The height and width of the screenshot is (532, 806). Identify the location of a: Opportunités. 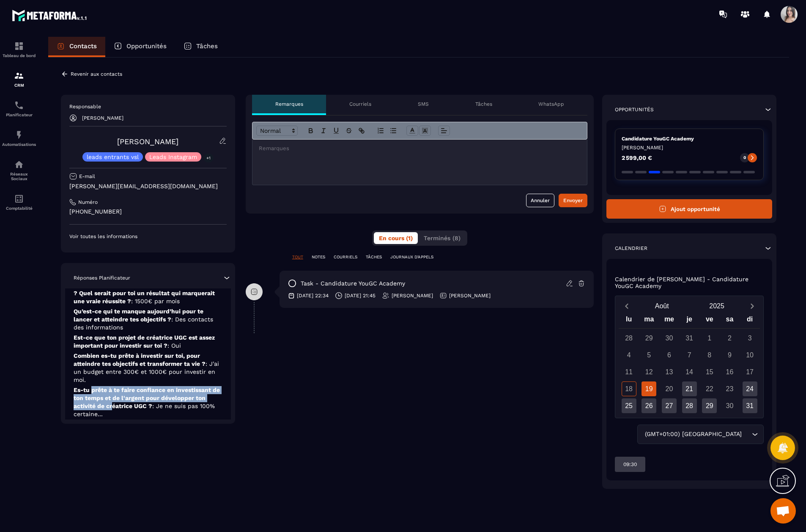
(140, 47).